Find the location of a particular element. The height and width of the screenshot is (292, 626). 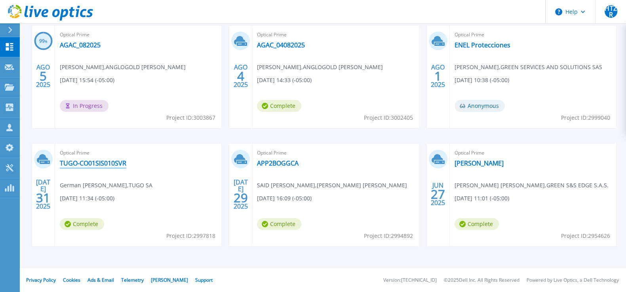

span: 5 is located at coordinates (43, 76).